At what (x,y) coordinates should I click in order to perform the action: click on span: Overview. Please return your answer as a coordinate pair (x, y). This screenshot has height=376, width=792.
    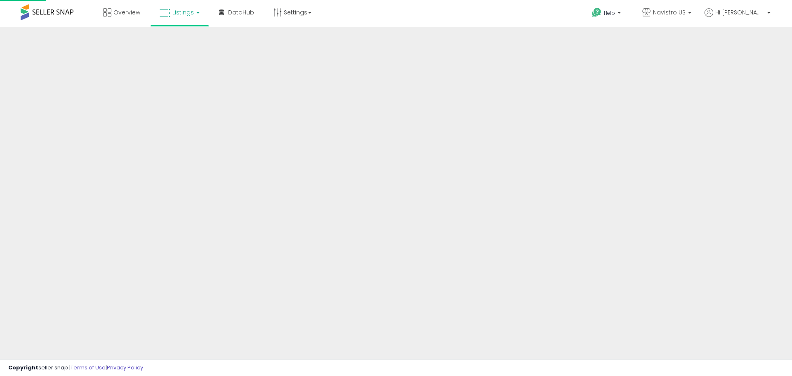
    Looking at the image, I should click on (127, 12).